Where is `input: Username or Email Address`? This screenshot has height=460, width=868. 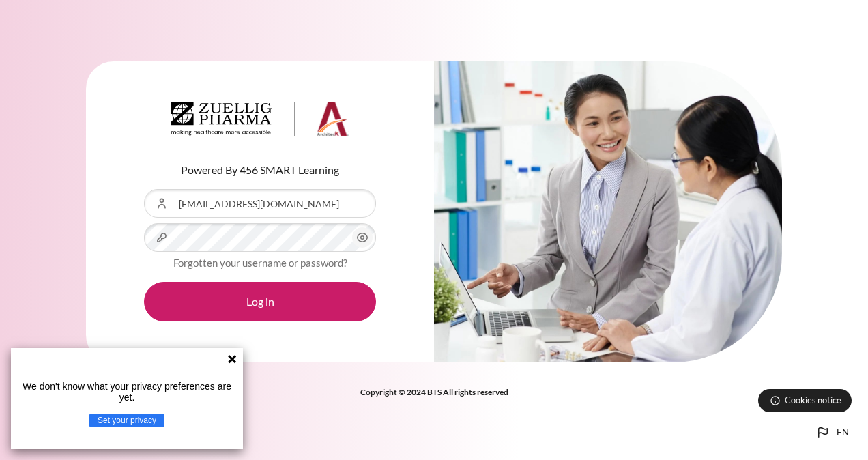
input: Username or Email Address is located at coordinates (260, 203).